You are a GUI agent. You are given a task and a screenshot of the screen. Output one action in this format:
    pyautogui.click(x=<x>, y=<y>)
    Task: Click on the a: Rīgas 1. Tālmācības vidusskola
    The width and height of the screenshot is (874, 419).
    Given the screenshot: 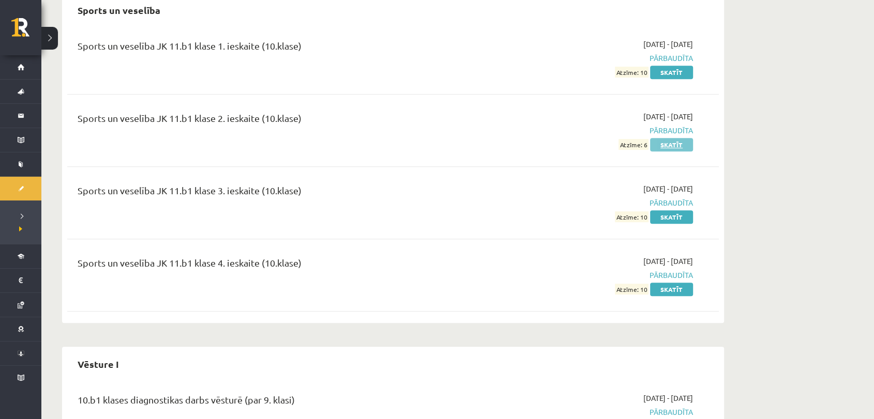 What is the action you would take?
    pyautogui.click(x=26, y=31)
    